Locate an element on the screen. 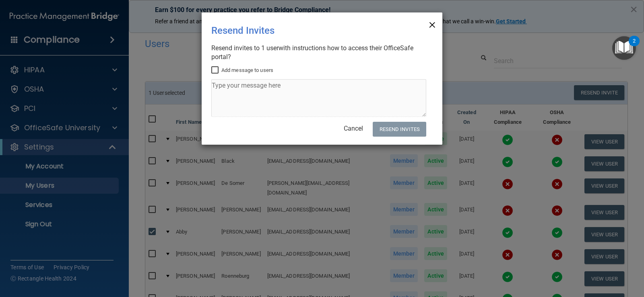  label: Add message to users is located at coordinates (243, 70).